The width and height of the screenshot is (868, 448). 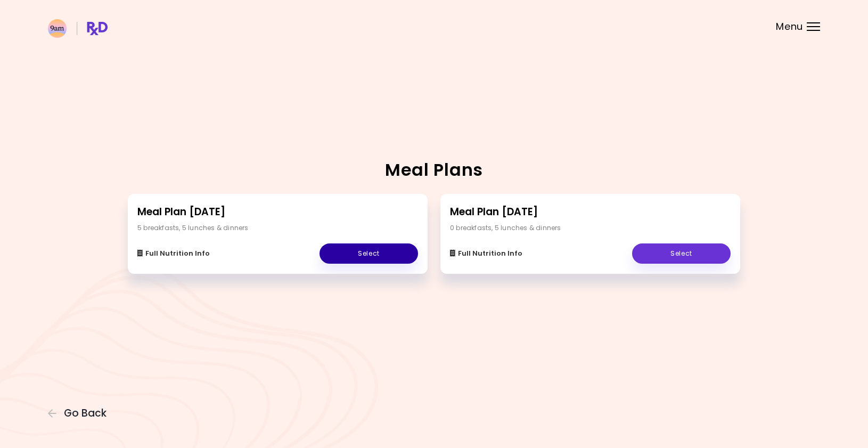 I want to click on span: Menu, so click(x=790, y=26).